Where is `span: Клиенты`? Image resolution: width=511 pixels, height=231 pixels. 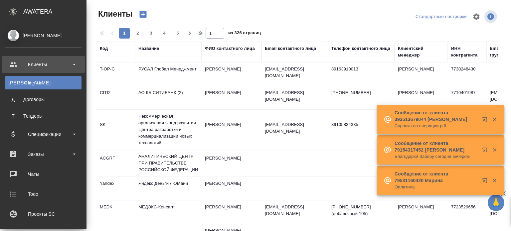 span: Клиенты is located at coordinates (115, 14).